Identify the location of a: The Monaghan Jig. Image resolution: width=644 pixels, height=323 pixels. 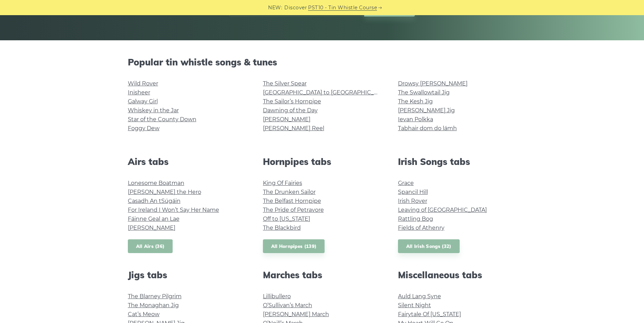
(153, 305).